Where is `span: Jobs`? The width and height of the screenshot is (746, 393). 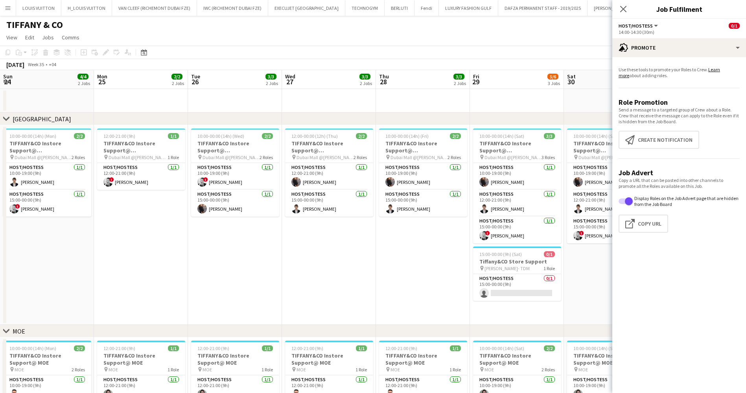
span: Jobs is located at coordinates (48, 37).